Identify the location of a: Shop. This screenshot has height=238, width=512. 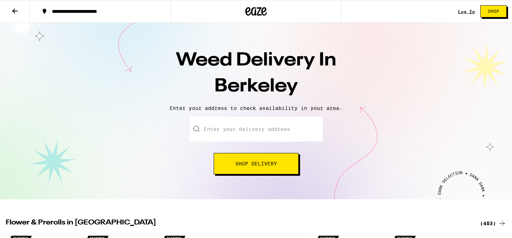
(494, 11).